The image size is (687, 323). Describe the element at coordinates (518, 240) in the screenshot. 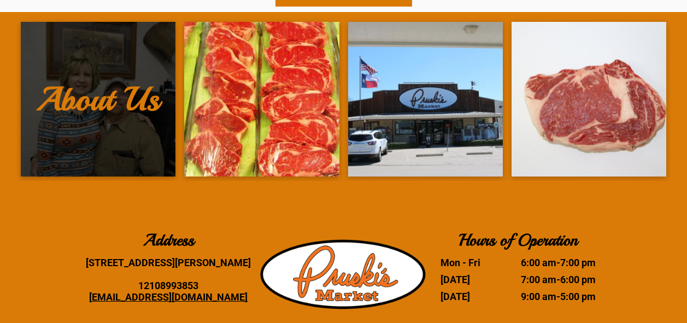

I see `b: Hours of Operation` at that location.